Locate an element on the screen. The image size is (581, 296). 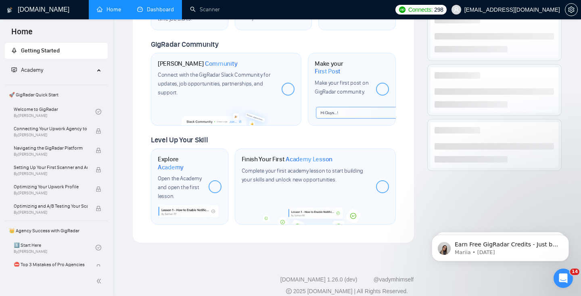
span: Make your first post on GigRadar community. is located at coordinates (342, 87).